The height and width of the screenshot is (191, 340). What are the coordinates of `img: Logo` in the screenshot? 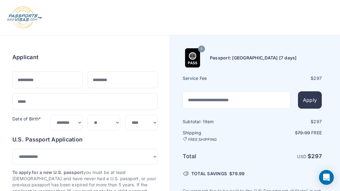 It's located at (24, 18).